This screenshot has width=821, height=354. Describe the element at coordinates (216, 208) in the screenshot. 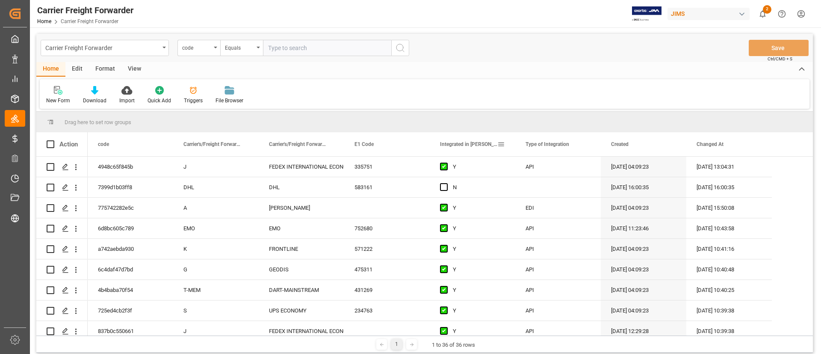

I see `div: A` at that location.